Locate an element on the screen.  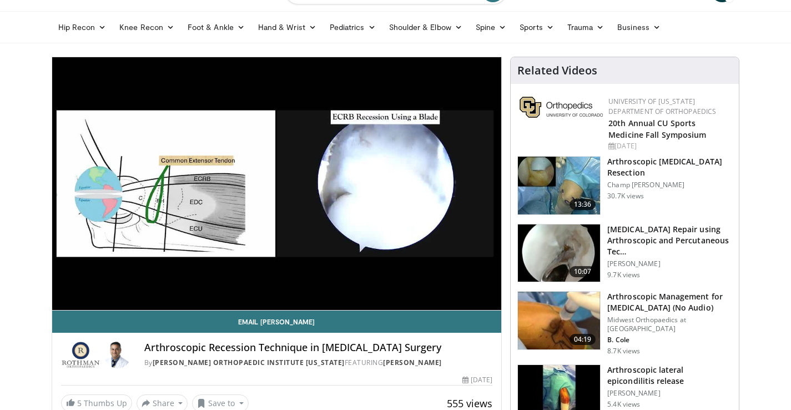
p: 8.7K views is located at coordinates (623, 351).